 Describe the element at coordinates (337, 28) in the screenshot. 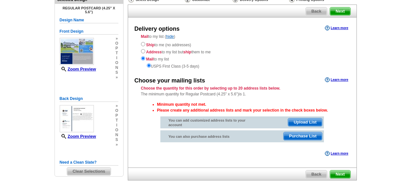

I see `a: Learn more` at that location.